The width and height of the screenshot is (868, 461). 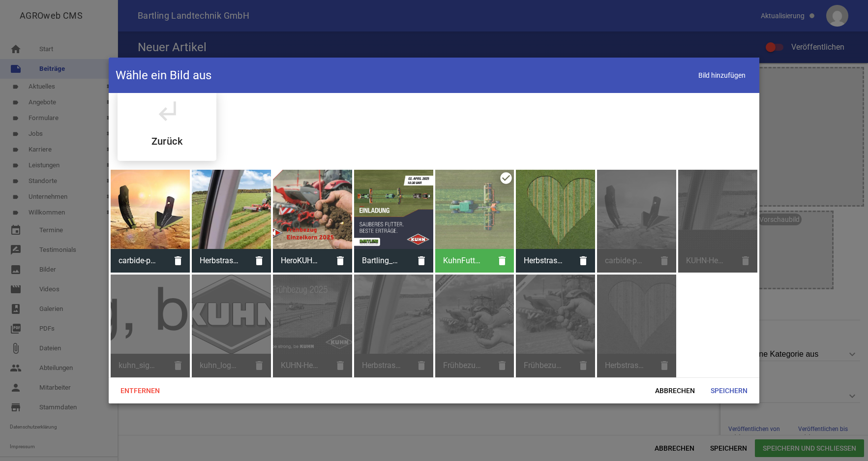 What do you see at coordinates (167, 111) in the screenshot?
I see `i: subdirectory_arrow_left` at bounding box center [167, 111].